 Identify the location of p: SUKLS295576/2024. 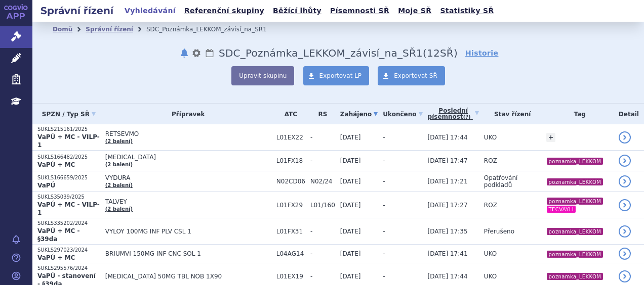
(69, 268).